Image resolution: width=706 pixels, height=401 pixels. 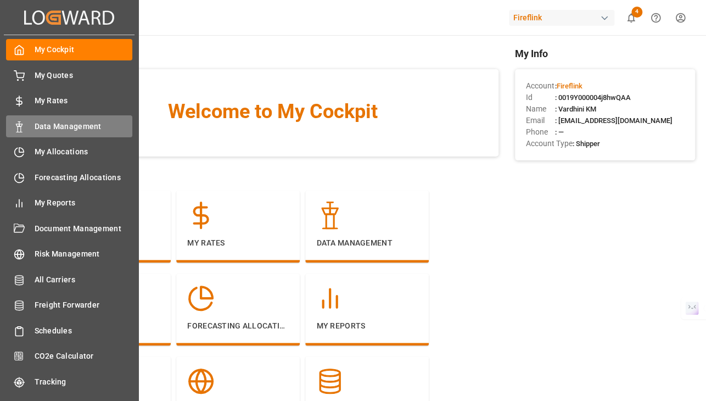 I want to click on span: Data Management, so click(x=83, y=126).